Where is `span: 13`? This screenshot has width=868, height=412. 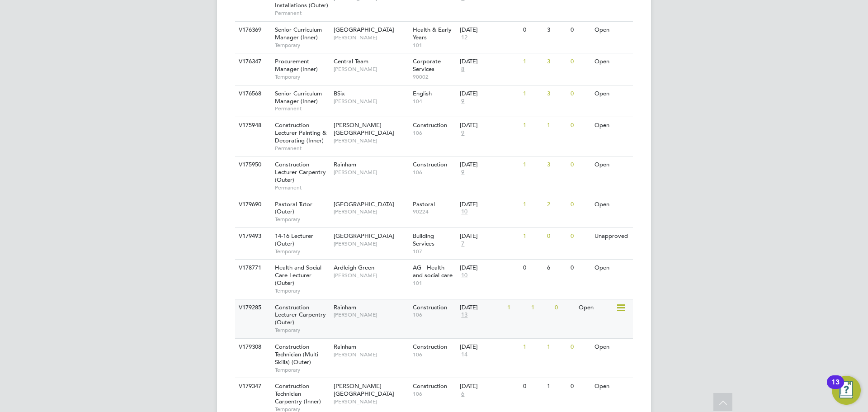
span: 13 is located at coordinates (465, 315).